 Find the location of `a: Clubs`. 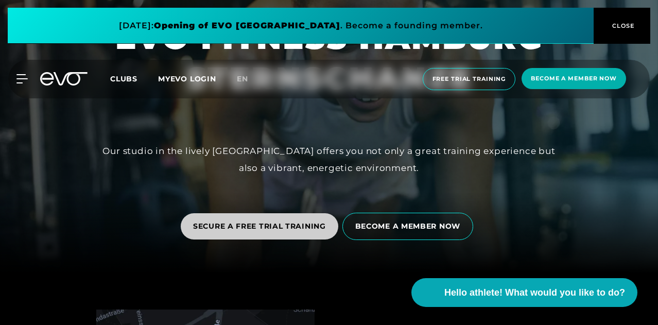

a: Clubs is located at coordinates (134, 78).